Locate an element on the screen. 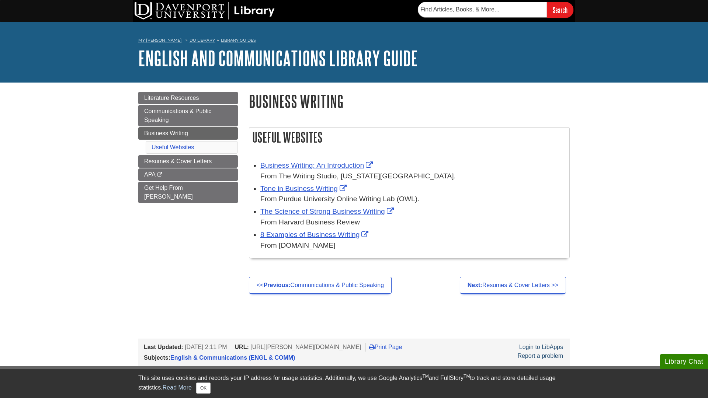  h1: Business Writing is located at coordinates (409, 101).